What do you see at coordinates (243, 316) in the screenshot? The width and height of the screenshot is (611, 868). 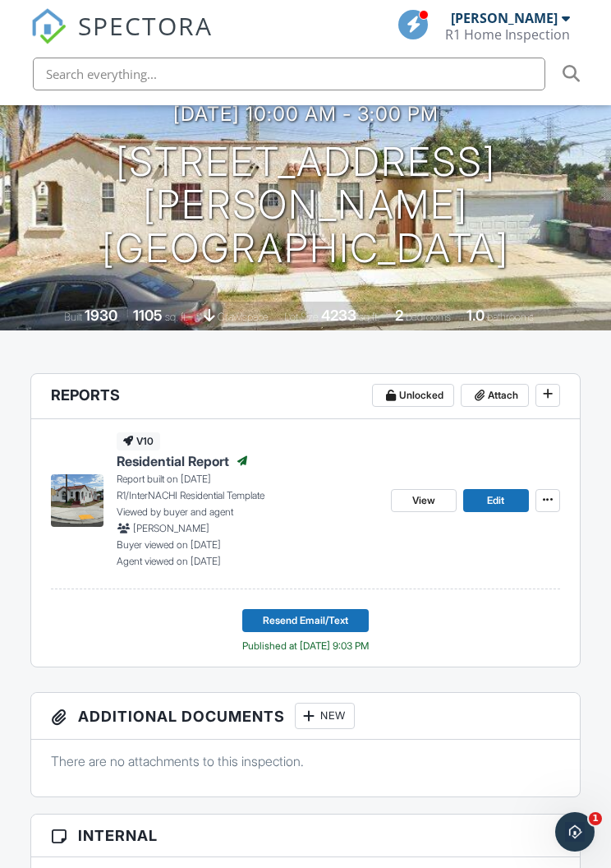 I see `span: crawlspace` at bounding box center [243, 316].